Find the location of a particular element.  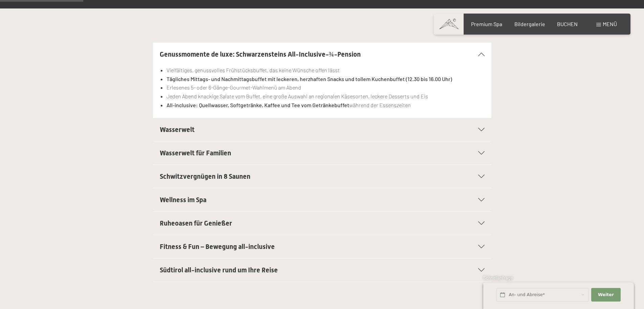

span: Fitness & Fun – Bewegung all-inclusive is located at coordinates (217, 246).